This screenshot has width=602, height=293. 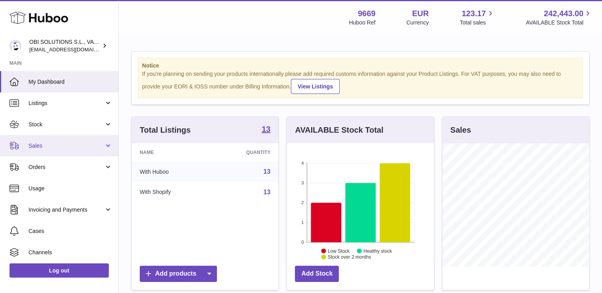 What do you see at coordinates (66, 103) in the screenshot?
I see `span: Listings` at bounding box center [66, 103].